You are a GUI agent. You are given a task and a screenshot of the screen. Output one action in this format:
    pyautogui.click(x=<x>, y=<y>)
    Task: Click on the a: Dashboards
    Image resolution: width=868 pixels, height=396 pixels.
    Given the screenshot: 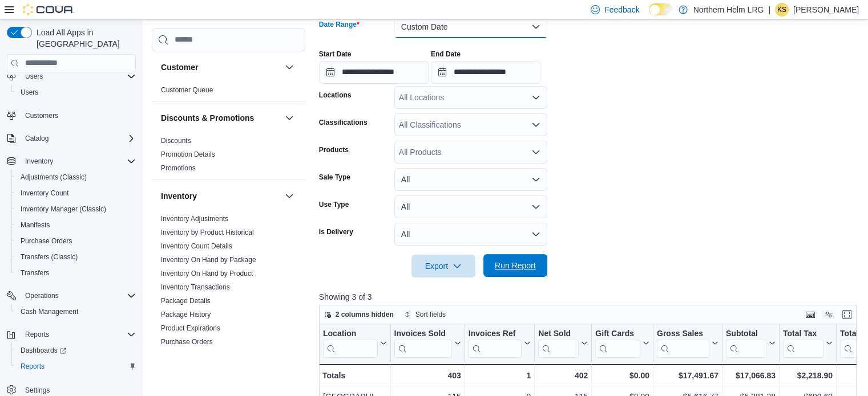 What is the action you would take?
    pyautogui.click(x=43, y=351)
    